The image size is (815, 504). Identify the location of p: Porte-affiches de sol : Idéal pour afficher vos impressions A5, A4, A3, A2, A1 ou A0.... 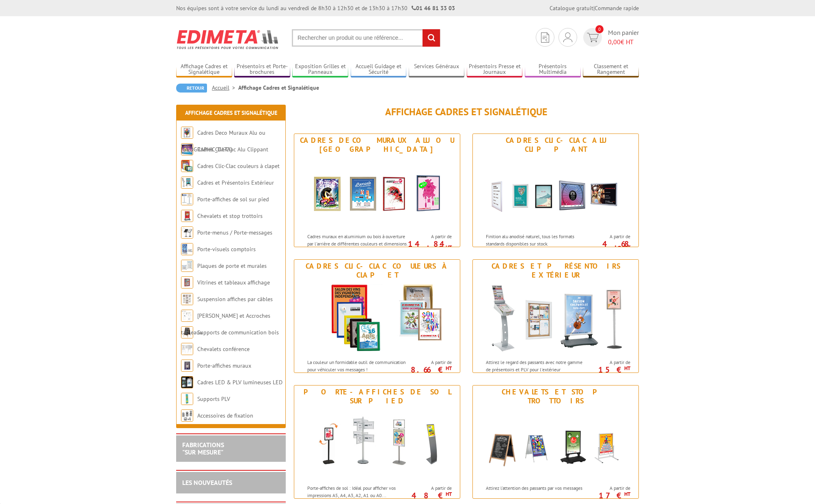
(357, 491).